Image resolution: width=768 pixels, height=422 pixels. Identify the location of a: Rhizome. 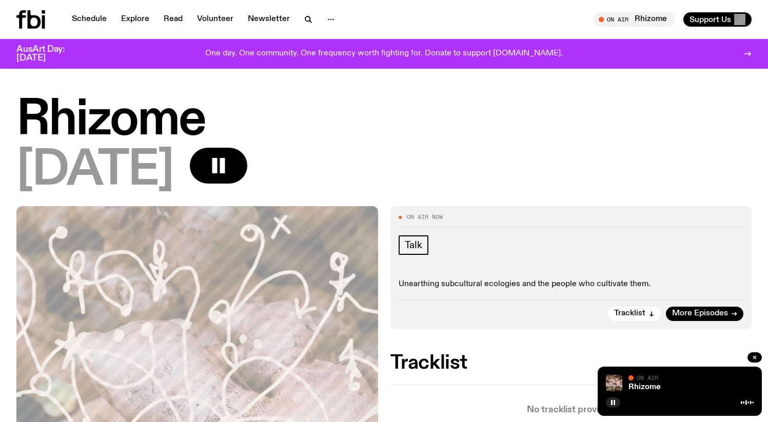
(644, 387).